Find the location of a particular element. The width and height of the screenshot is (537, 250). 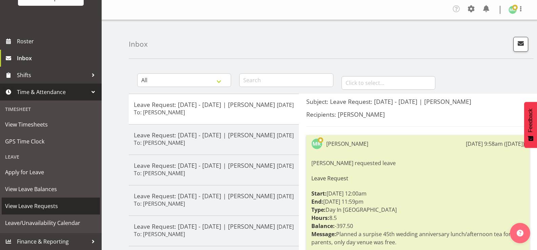

span: Apply for Leave is located at coordinates (51, 172).